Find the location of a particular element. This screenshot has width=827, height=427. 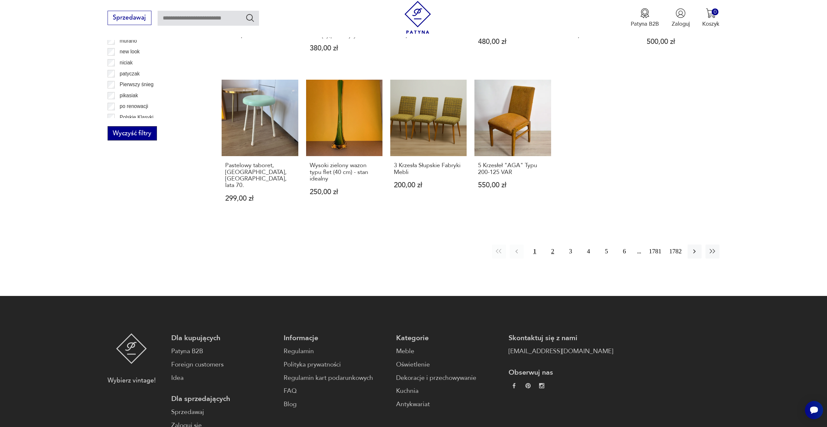

p: new look is located at coordinates (130, 52).